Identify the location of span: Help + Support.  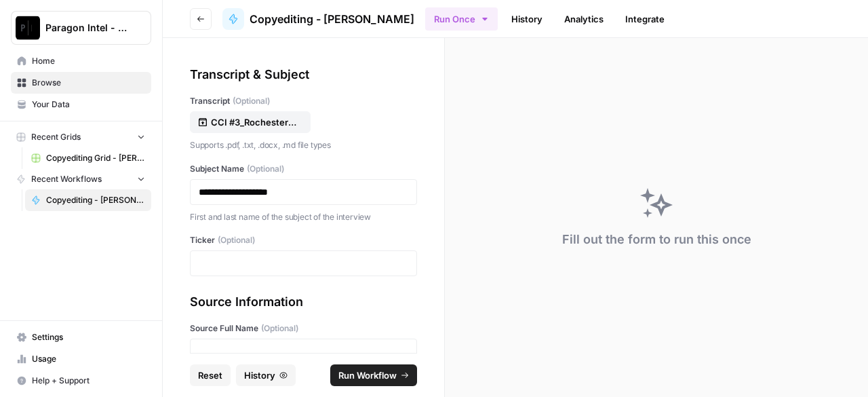
(88, 380).